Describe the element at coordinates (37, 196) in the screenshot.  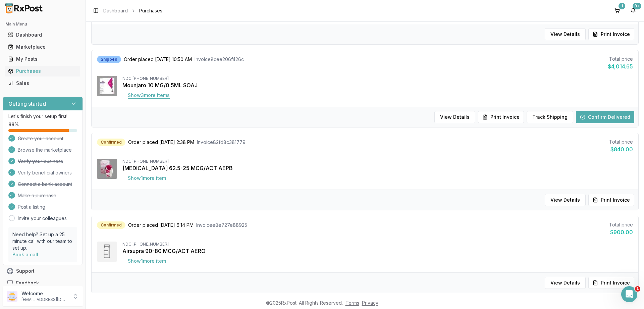
I see `span: Make a purchase` at that location.